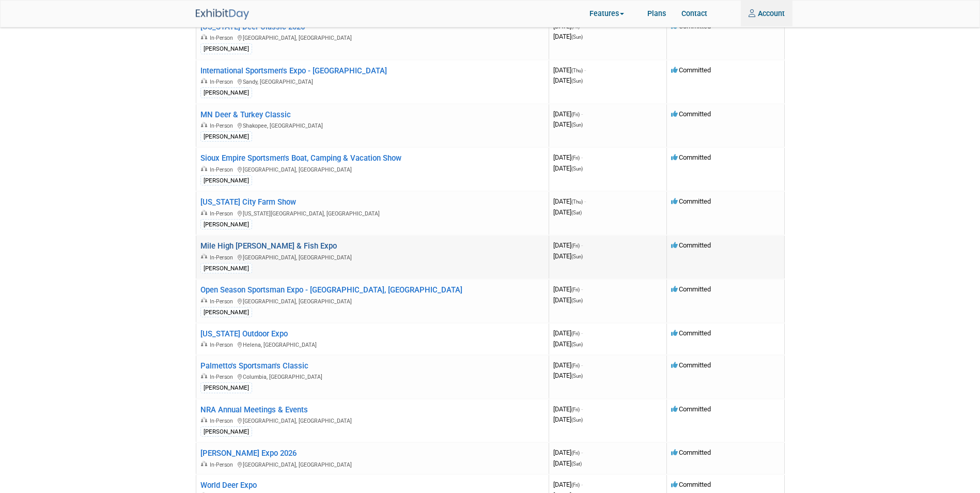 The width and height of the screenshot is (980, 493). What do you see at coordinates (695, 13) in the screenshot?
I see `a: Contact` at bounding box center [695, 13].